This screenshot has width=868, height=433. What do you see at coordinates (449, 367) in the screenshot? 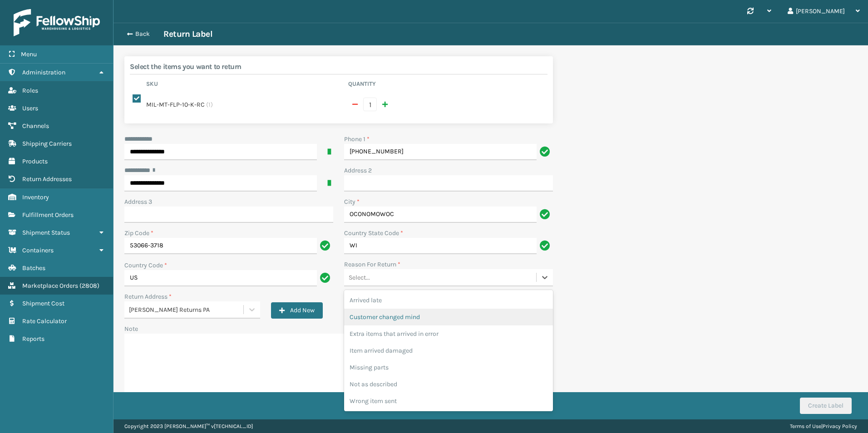
I see `div: Missing parts` at bounding box center [449, 367].